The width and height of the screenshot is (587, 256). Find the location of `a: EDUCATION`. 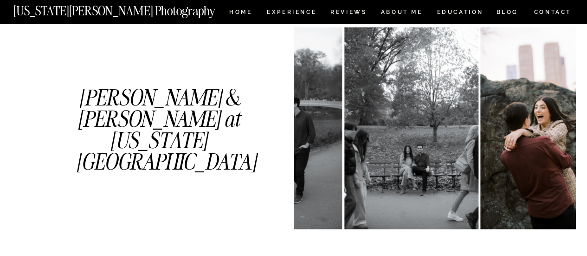

a: EDUCATION is located at coordinates (460, 13).